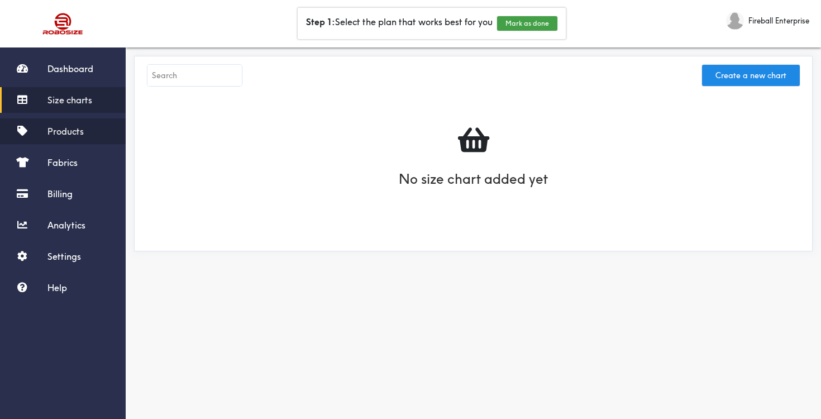 The image size is (821, 419). What do you see at coordinates (70, 69) in the screenshot?
I see `span: Dashboard` at bounding box center [70, 69].